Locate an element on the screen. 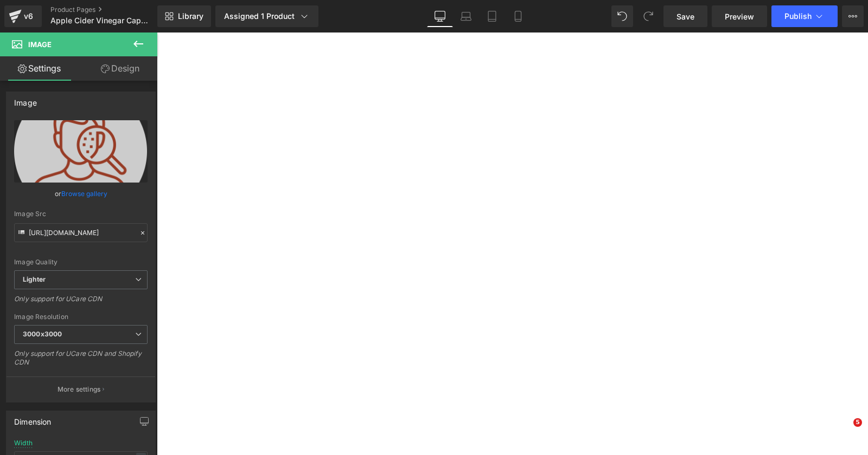  button: Redo is located at coordinates (648, 16).